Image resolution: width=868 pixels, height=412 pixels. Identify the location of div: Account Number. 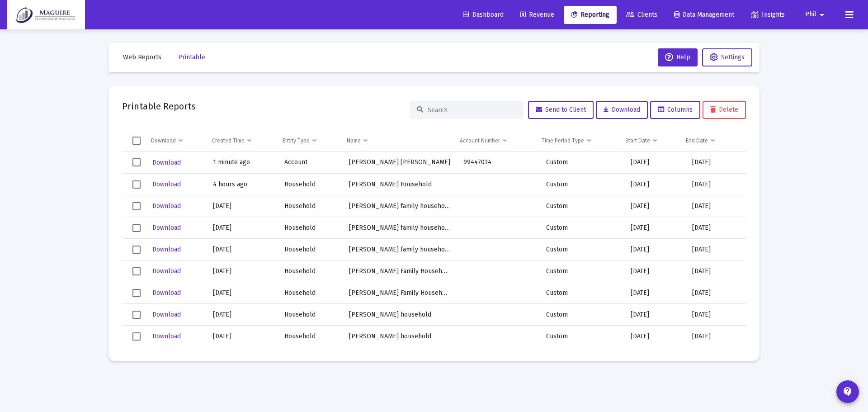
(480, 141).